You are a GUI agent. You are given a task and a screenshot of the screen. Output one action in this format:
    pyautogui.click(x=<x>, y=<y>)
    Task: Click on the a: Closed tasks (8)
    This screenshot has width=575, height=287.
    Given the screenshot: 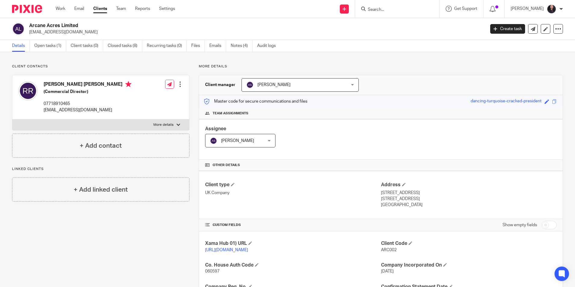 What is the action you would take?
    pyautogui.click(x=125, y=46)
    